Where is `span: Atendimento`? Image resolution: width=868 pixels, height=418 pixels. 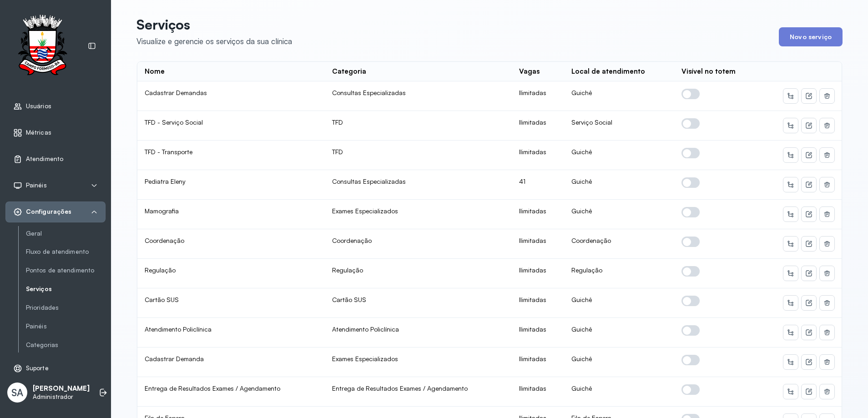
span: Atendimento is located at coordinates (44, 159).